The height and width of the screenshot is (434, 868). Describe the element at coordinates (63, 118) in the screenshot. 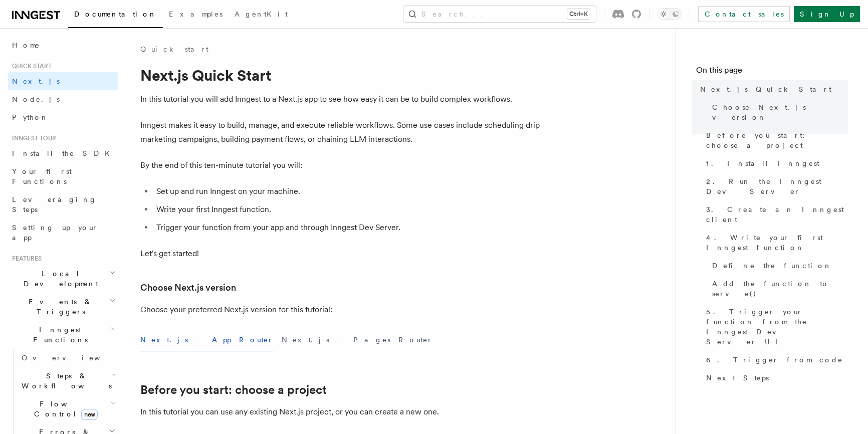

I see `a: Python` at that location.